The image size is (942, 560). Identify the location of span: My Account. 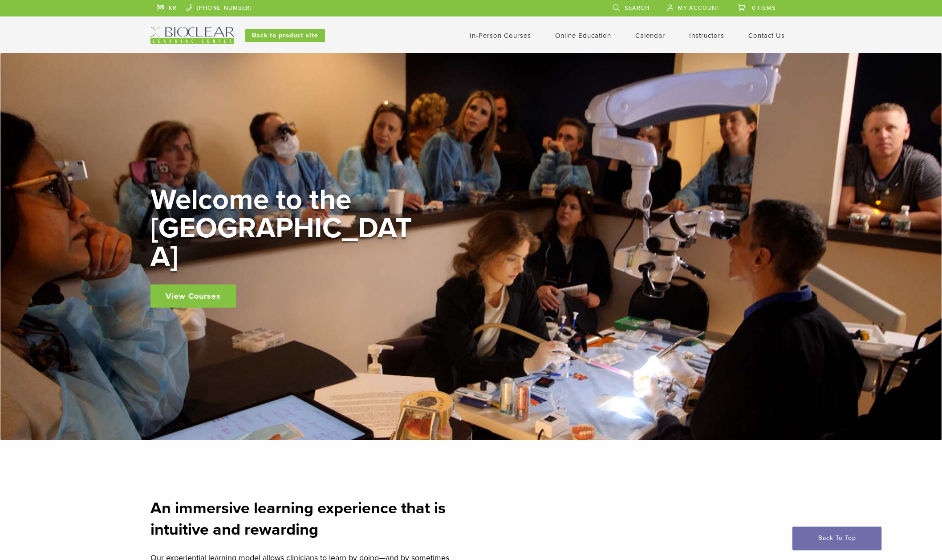
(699, 8).